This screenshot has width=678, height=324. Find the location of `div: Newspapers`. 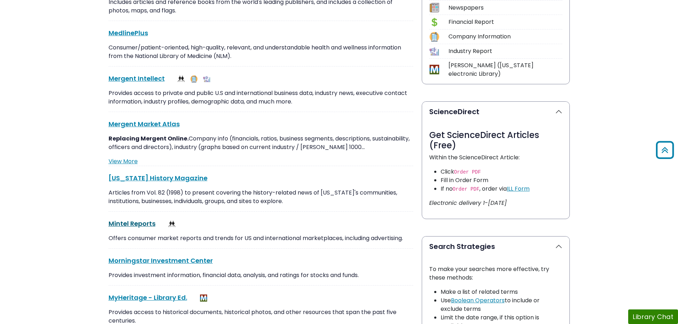

div: Newspapers is located at coordinates (506, 8).